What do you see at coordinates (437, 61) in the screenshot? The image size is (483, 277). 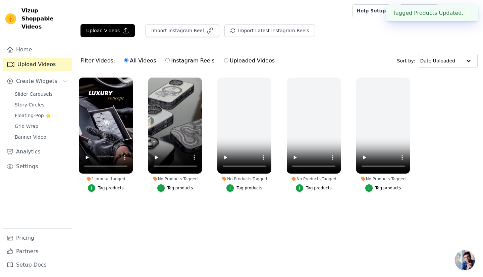 I see `div: Sort by:` at bounding box center [437, 61].